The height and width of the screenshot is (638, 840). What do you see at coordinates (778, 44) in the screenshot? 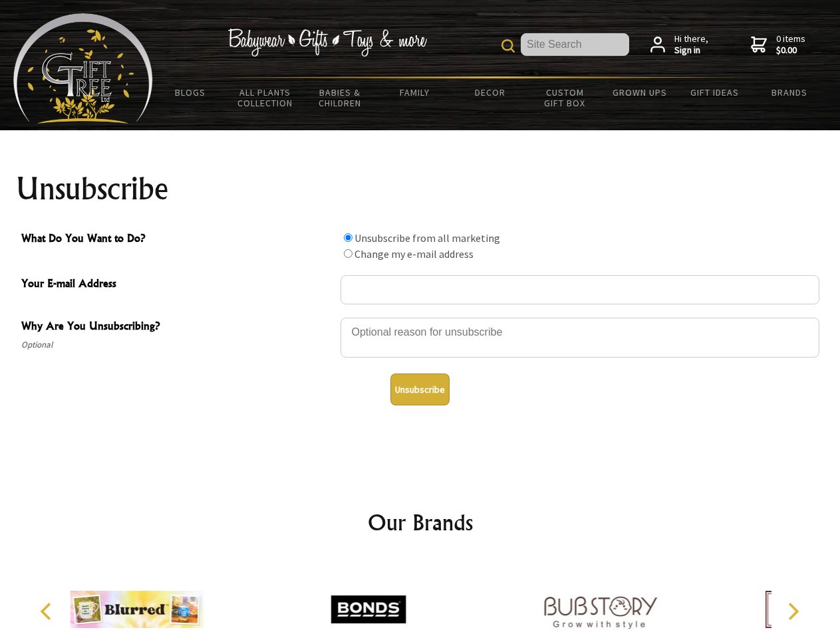
I see `a: 0 items$0.00` at bounding box center [778, 44].